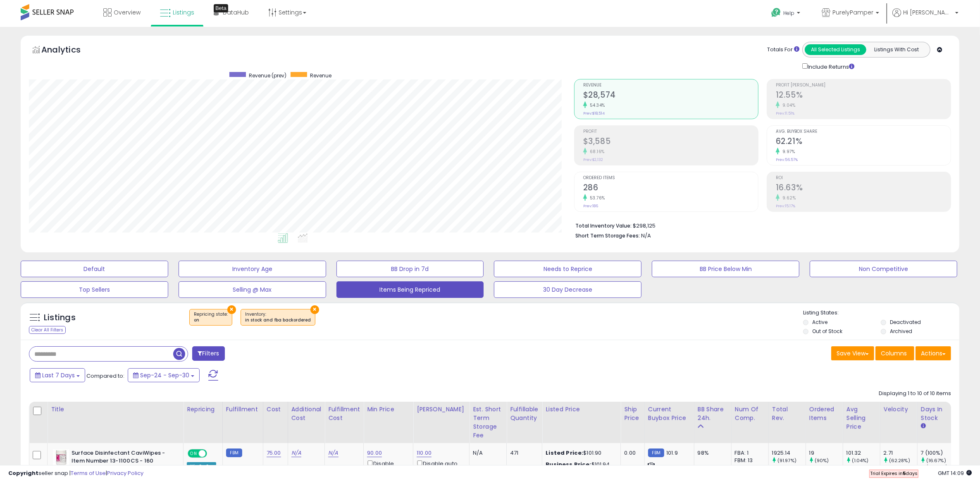 This screenshot has height=482, width=980. I want to click on span: Revenue (prev), so click(267, 75).